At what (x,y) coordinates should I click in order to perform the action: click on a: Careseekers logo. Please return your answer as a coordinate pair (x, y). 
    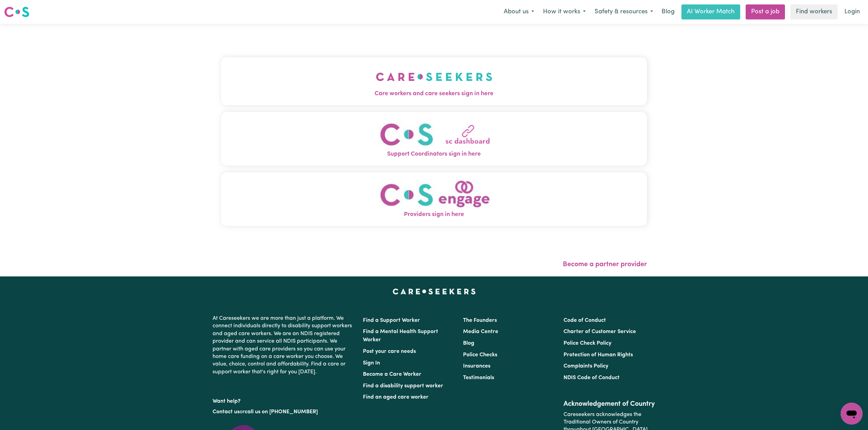
    Looking at the image, I should click on (17, 12).